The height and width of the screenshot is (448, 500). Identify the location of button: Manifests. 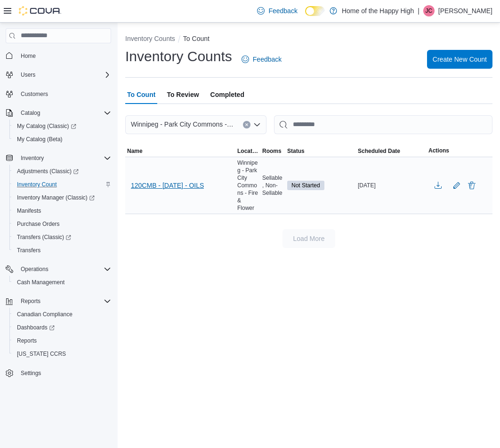
(62, 211).